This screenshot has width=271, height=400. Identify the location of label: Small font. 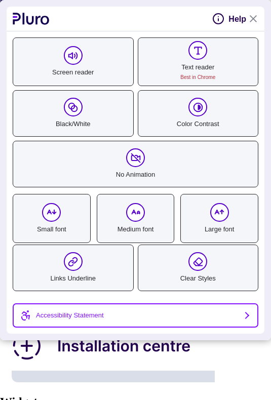
(52, 218).